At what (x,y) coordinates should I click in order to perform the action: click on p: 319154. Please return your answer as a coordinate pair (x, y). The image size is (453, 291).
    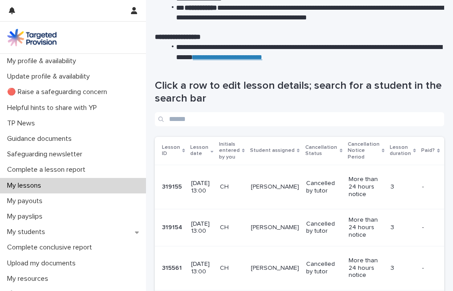
    Looking at the image, I should click on (173, 227).